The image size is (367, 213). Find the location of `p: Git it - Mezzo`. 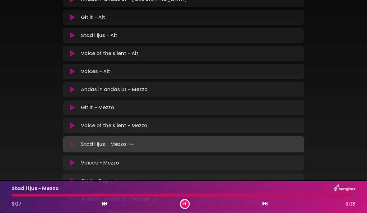

p: Git it - Mezzo is located at coordinates (97, 108).